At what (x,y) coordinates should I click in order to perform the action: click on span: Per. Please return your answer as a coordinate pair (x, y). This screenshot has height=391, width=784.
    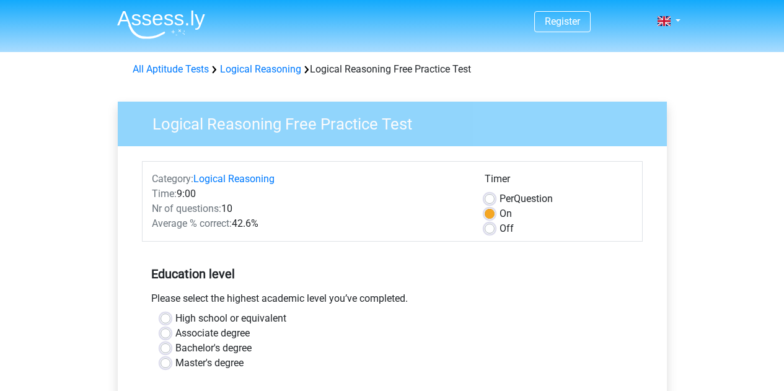
    Looking at the image, I should click on (507, 198).